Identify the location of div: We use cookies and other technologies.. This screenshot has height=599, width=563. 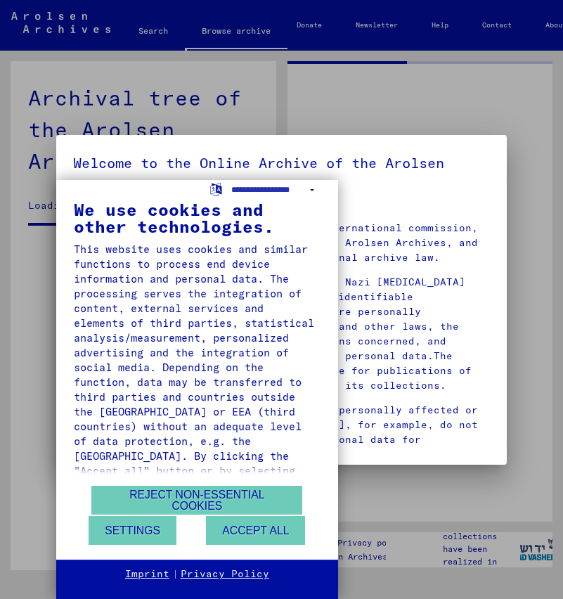
(197, 218).